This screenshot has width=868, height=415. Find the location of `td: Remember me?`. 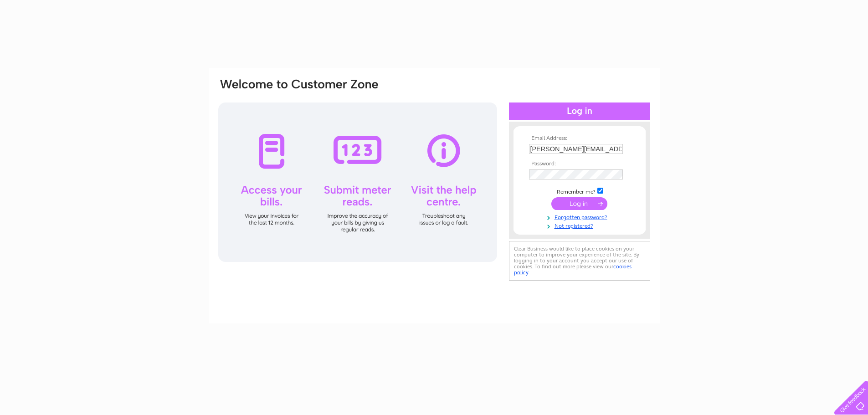

td: Remember me? is located at coordinates (580, 191).